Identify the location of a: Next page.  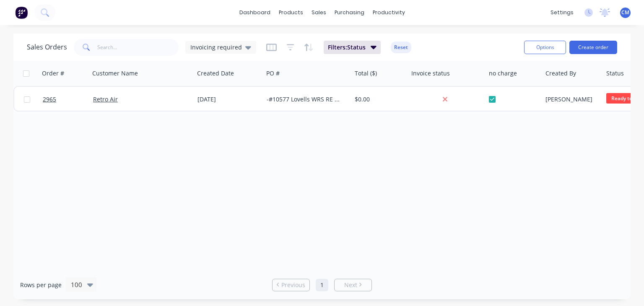
(353, 285).